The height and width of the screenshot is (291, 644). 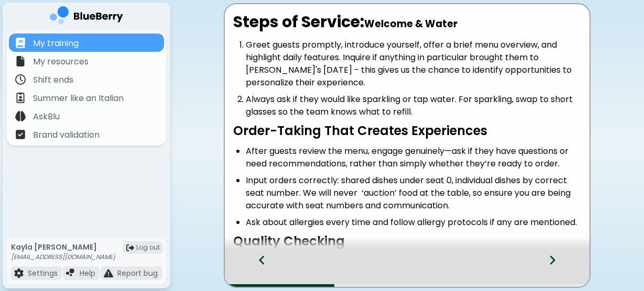 I want to click on p: Shift ends, so click(x=53, y=80).